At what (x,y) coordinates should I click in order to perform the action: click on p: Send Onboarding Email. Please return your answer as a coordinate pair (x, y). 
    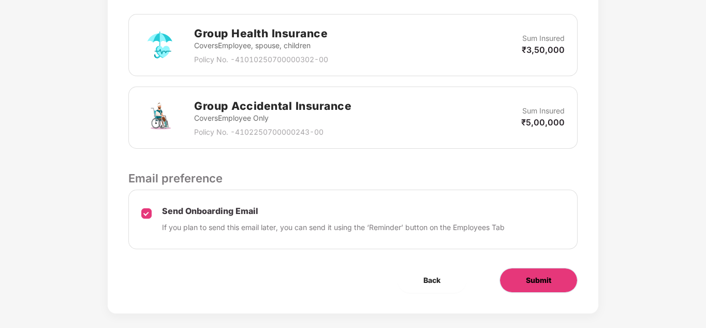
    Looking at the image, I should click on (334, 211).